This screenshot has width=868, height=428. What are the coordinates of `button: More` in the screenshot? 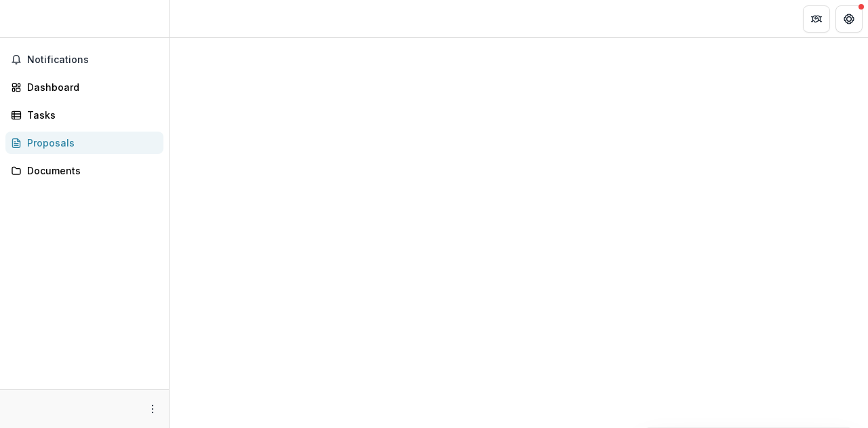 It's located at (152, 409).